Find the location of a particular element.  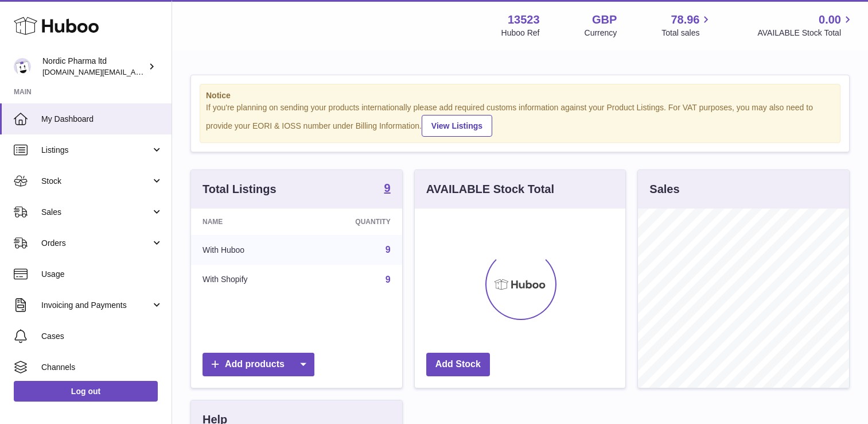

strong: 9 is located at coordinates (387, 188).